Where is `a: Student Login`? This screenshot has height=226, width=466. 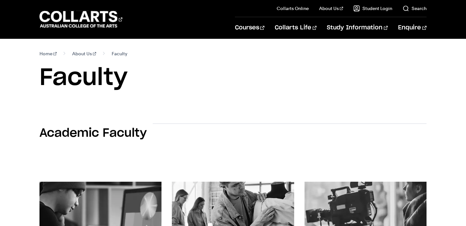
a: Student Login is located at coordinates (373, 8).